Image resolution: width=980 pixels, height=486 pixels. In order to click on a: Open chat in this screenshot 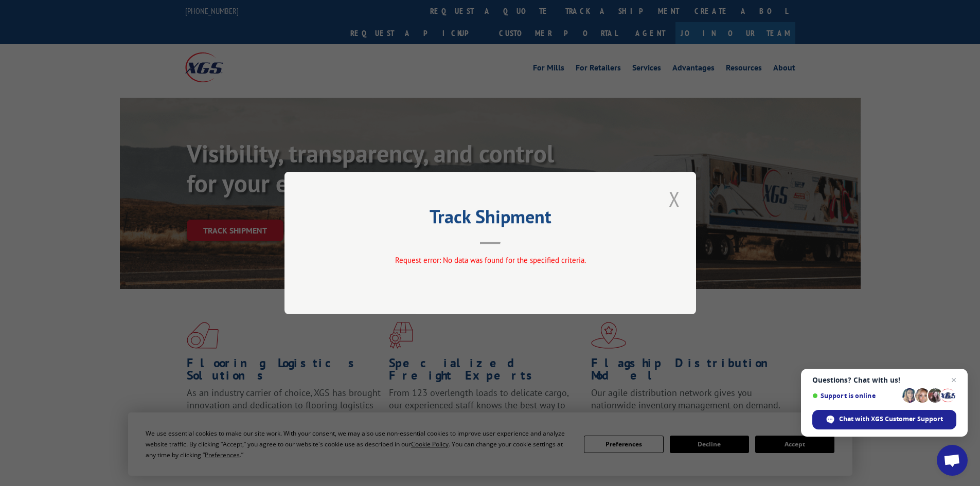, I will do `click(953, 460)`.